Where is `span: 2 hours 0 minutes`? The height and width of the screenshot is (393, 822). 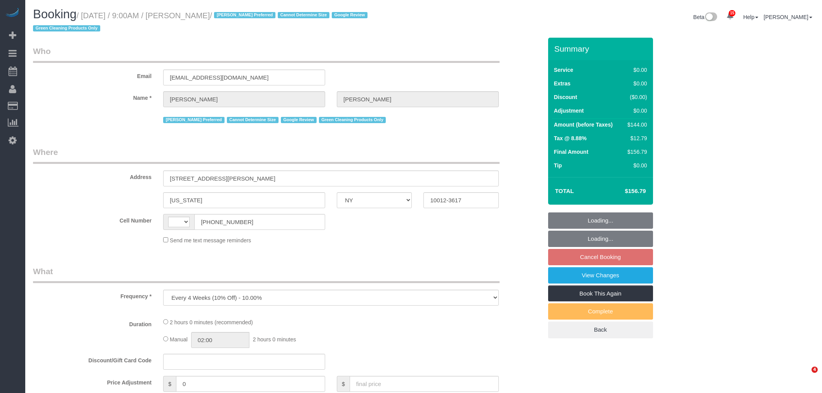 span: 2 hours 0 minutes is located at coordinates (274, 340).